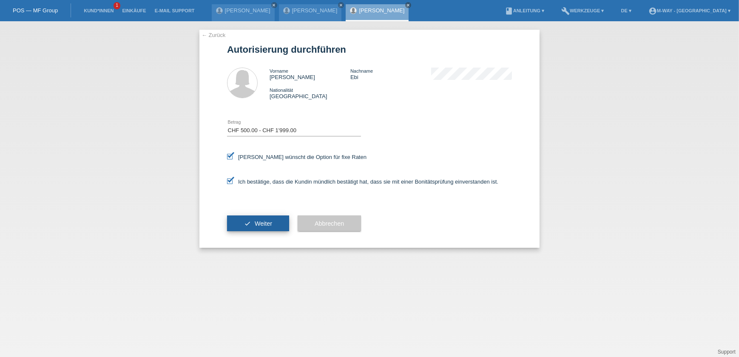  What do you see at coordinates (582, 11) in the screenshot?
I see `a: buildWerkzeuge ▾` at bounding box center [582, 11].